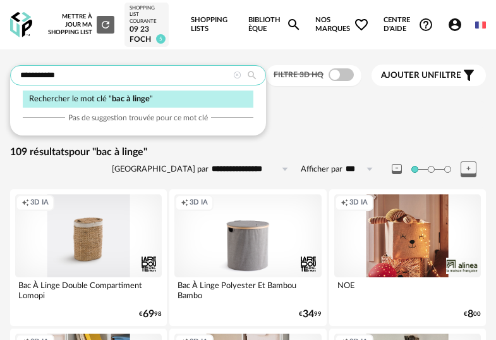  What do you see at coordinates (248, 257) in the screenshot?
I see `a: Creation icon 3D IA Bac À Linge Polyester Et Bambou Bambo €3499` at bounding box center [248, 257].